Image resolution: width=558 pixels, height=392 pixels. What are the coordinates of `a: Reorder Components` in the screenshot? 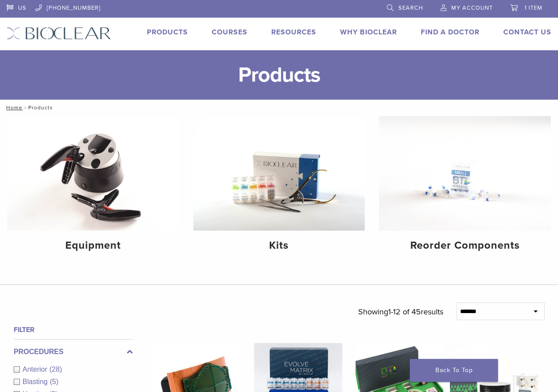 It's located at (465, 187).